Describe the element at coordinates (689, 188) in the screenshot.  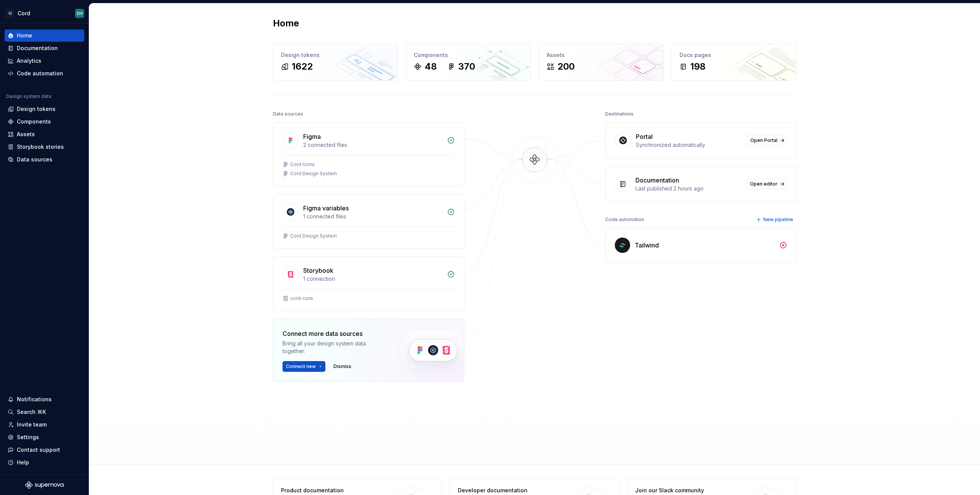
I see `div: Last published 2 hours ago` at that location.